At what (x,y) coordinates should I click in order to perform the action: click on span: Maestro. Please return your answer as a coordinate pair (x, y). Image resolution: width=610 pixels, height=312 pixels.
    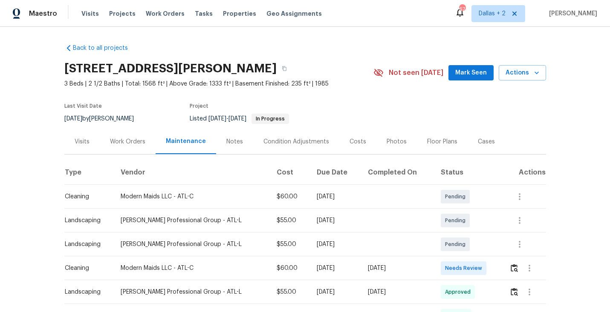
    Looking at the image, I should click on (43, 14).